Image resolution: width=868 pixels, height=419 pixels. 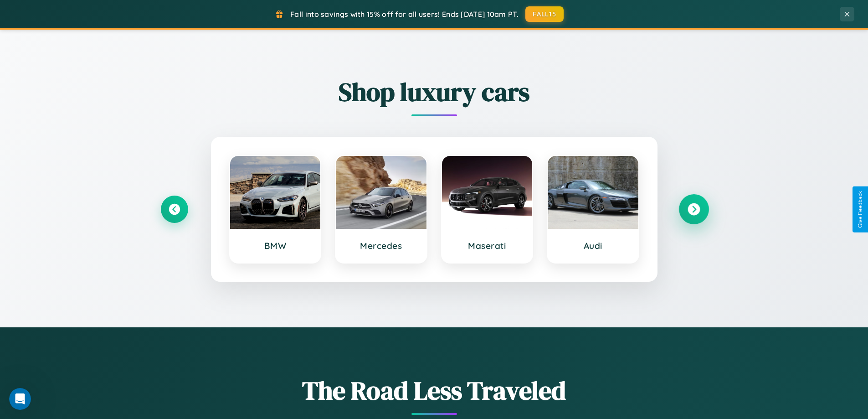 I want to click on h3: Maserati, so click(x=487, y=246).